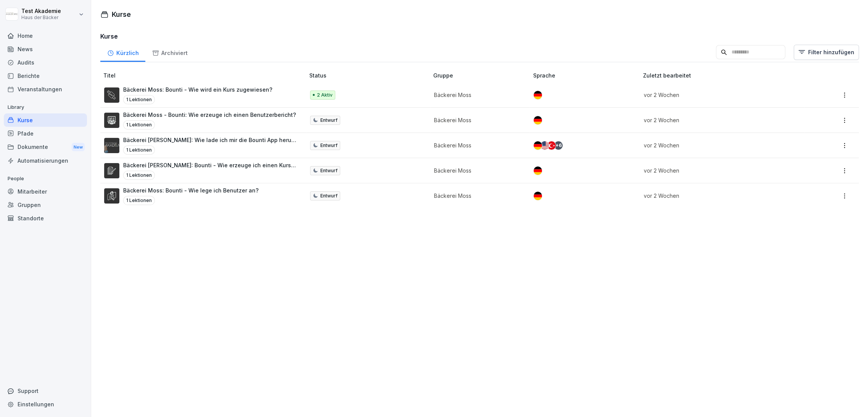  Describe the element at coordinates (45, 89) in the screenshot. I see `div: Veranstaltungen` at that location.